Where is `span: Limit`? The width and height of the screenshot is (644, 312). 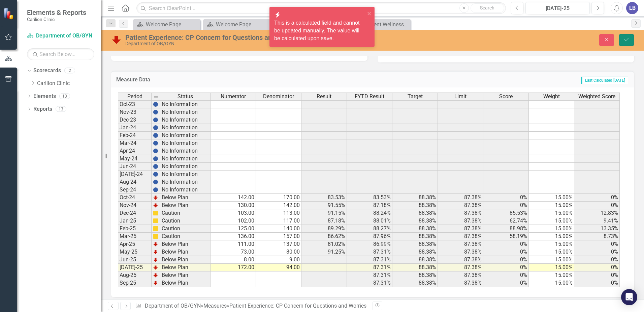 span: Limit is located at coordinates (461, 97).